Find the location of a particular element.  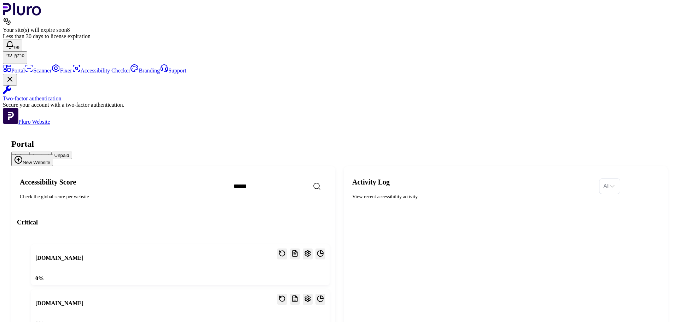

a: Fixer is located at coordinates (62, 70).